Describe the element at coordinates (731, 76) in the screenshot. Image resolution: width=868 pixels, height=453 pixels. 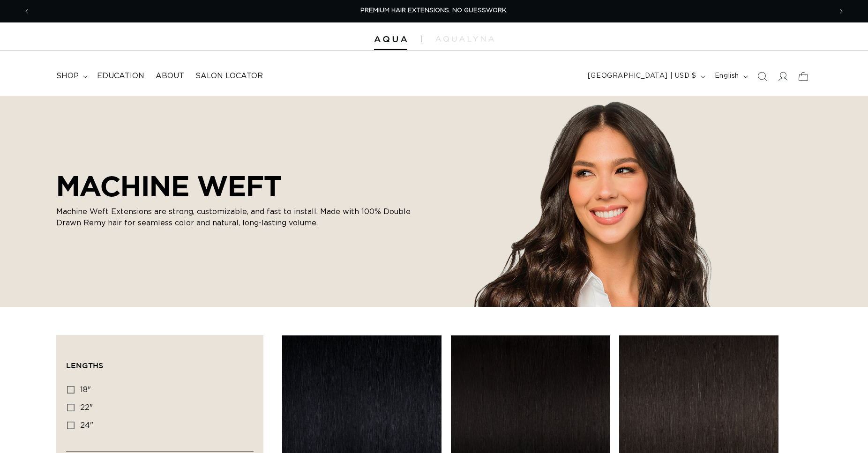
I see `button: English` at that location.